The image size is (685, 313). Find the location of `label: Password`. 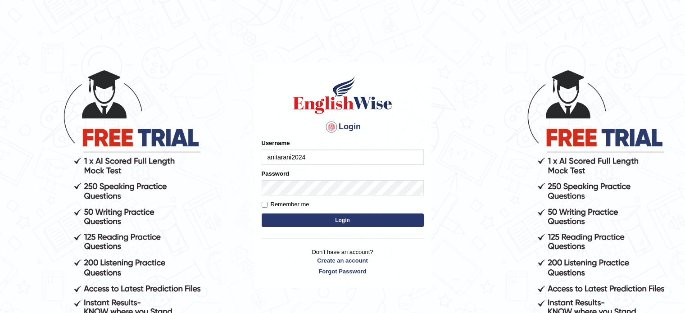

label: Password is located at coordinates (275, 174).